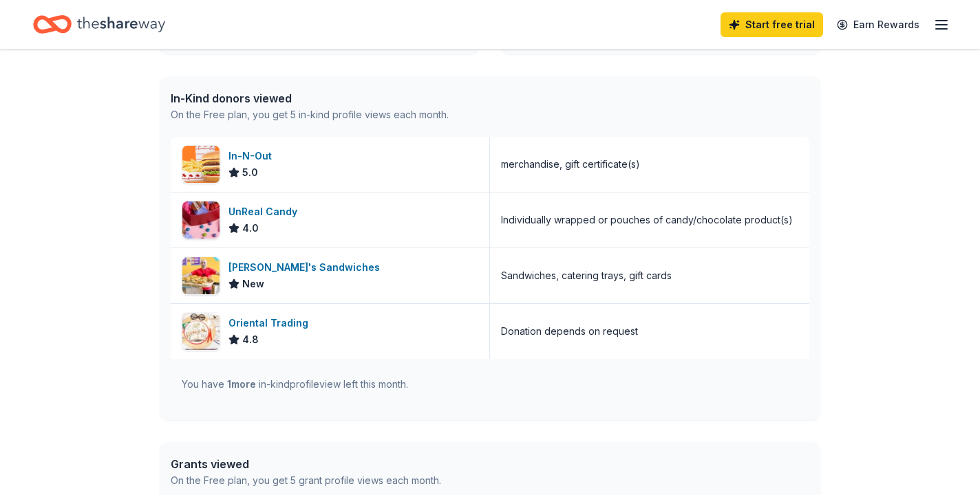 This screenshot has width=980, height=495. I want to click on span: 4.8, so click(251, 339).